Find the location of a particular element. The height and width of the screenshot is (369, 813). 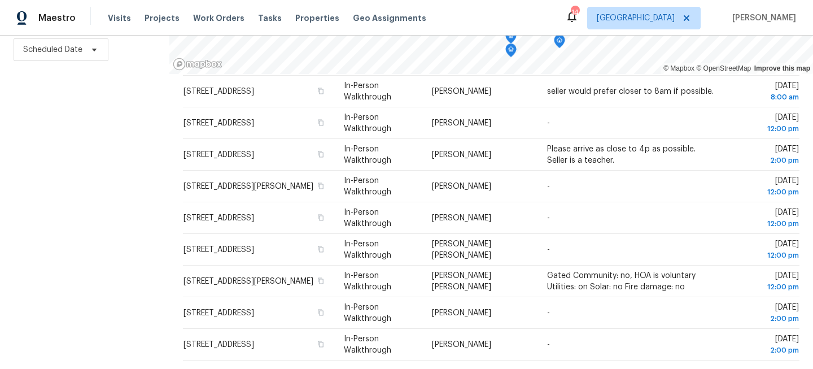

span: Properties is located at coordinates (317, 18).